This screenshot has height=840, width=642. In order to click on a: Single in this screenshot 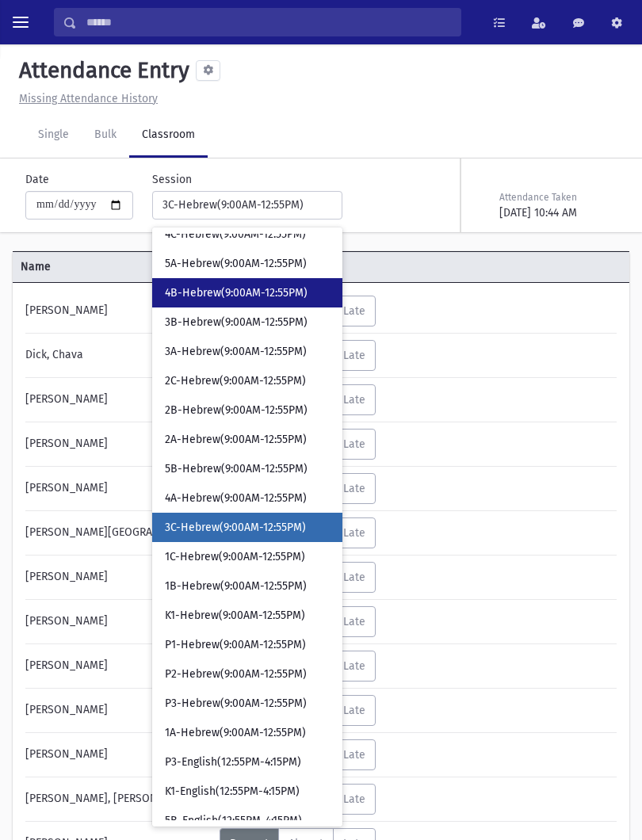, I will do `click(53, 136)`.